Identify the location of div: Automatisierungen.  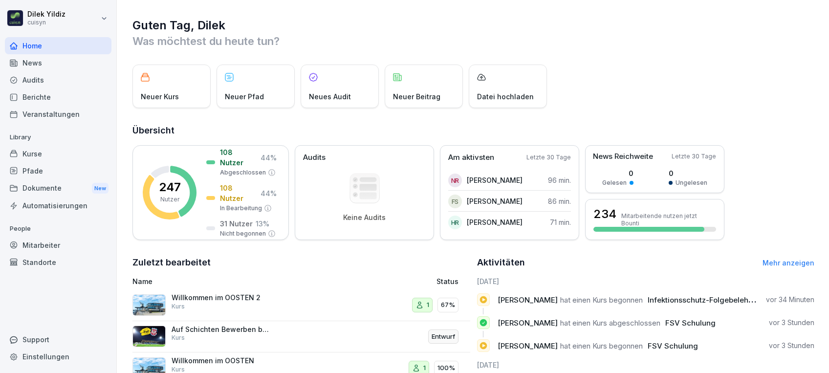
(58, 205).